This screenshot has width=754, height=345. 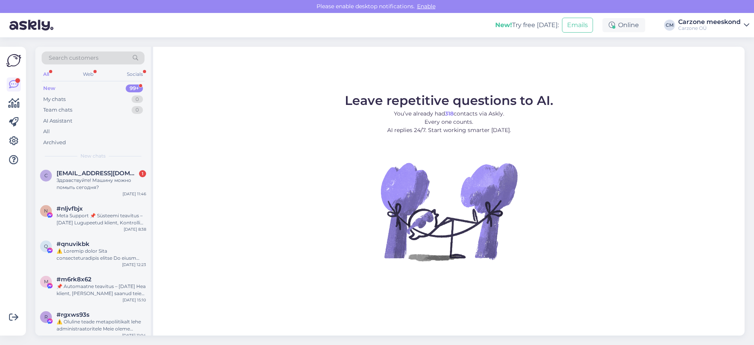 What do you see at coordinates (46, 210) in the screenshot?
I see `span: n` at bounding box center [46, 210].